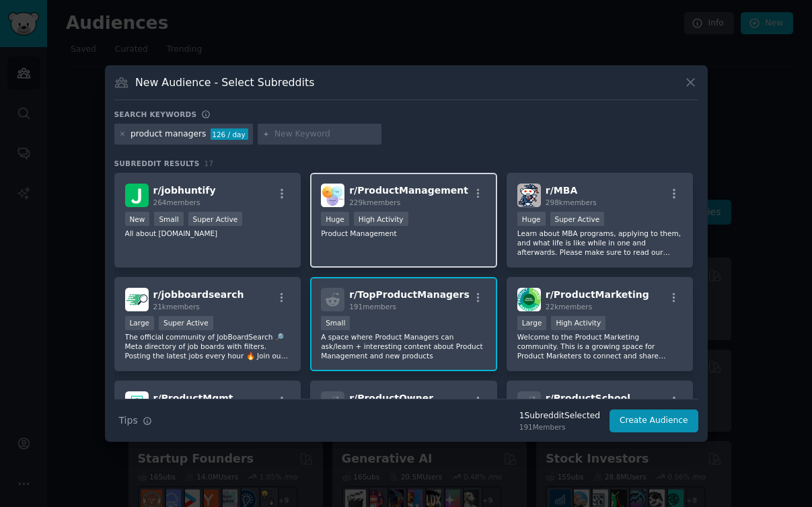 This screenshot has width=812, height=507. I want to click on img: MBA, so click(529, 195).